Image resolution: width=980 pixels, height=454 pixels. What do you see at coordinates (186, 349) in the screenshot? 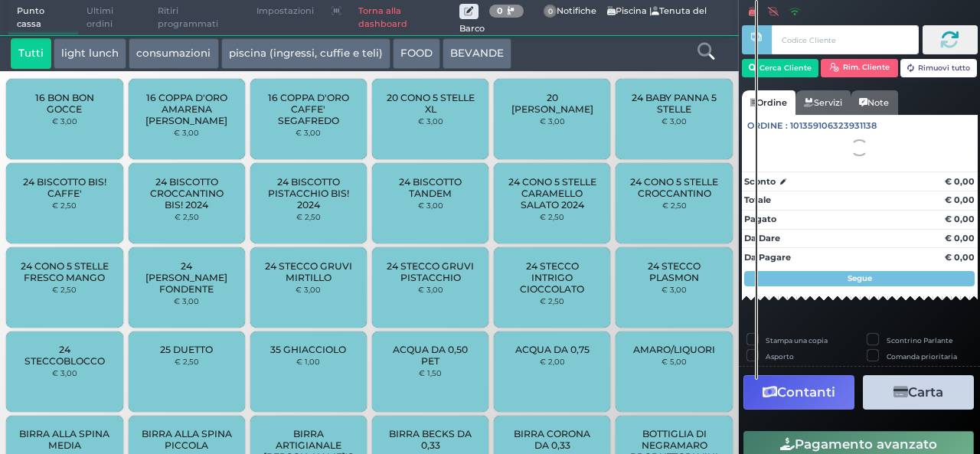
I see `span: 25 DUETTO` at bounding box center [186, 349].